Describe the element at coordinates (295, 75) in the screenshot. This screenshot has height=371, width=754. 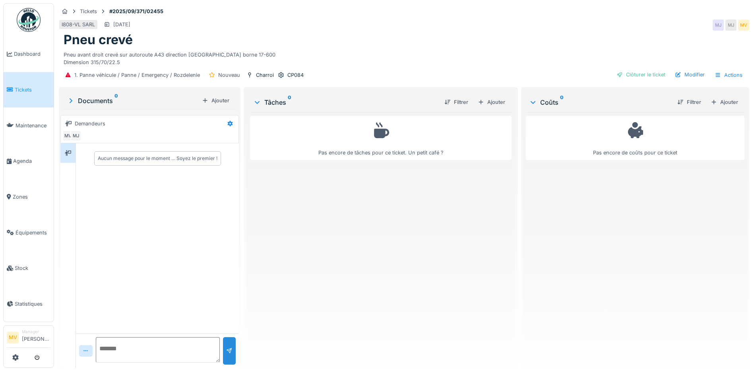
I see `div: CP084` at that location.